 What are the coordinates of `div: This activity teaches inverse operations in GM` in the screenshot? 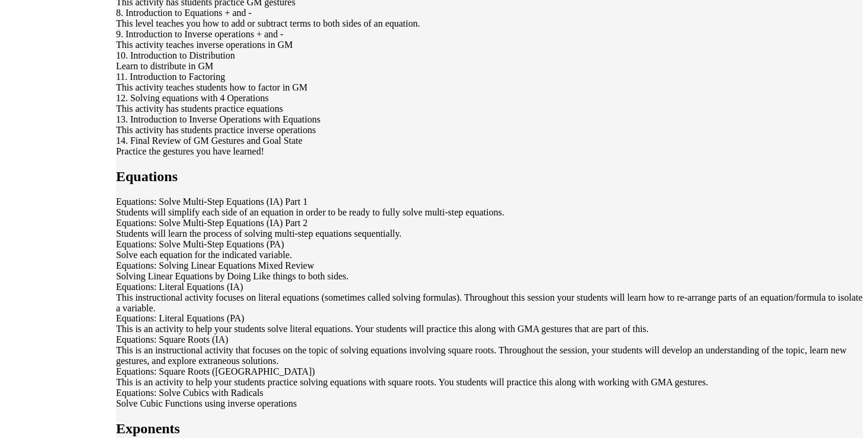 It's located at (490, 45).